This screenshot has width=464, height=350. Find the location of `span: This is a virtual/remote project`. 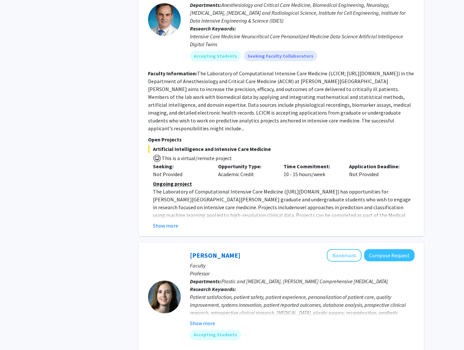

span: This is a virtual/remote project is located at coordinates (196, 158).